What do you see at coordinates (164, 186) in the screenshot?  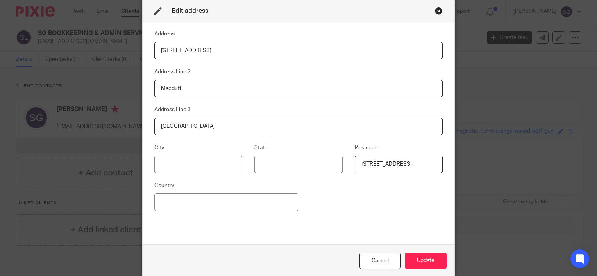 I see `label: Country` at bounding box center [164, 186].